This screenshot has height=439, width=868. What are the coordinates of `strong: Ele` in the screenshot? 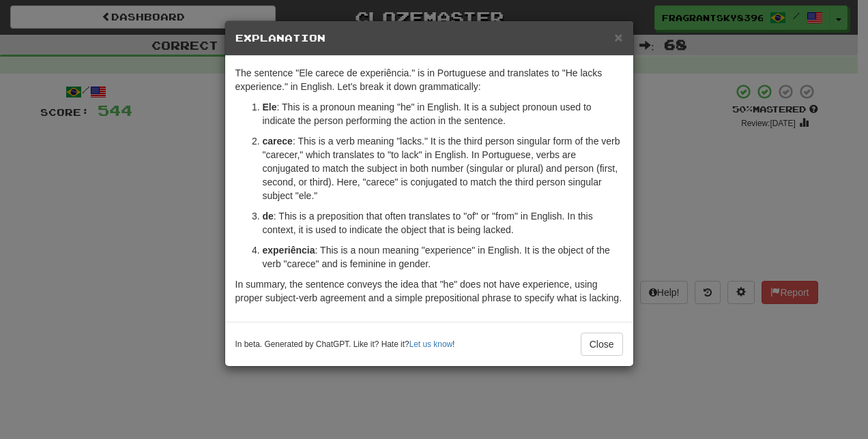 It's located at (269, 107).